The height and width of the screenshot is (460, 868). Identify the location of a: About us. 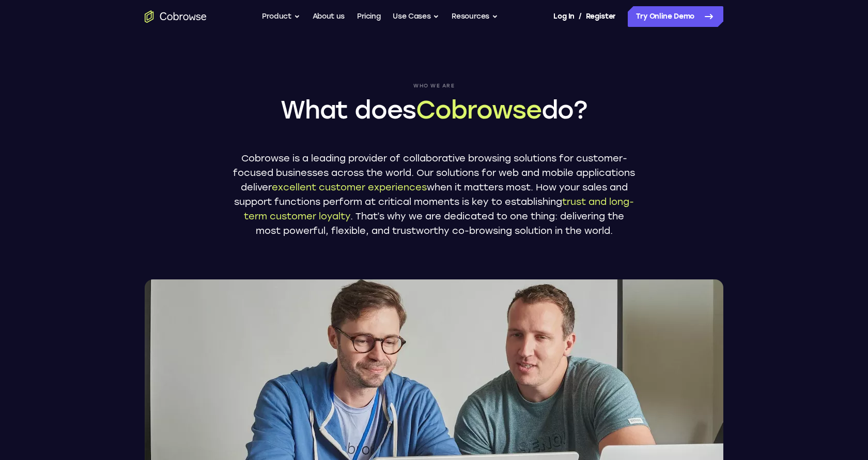
(329, 16).